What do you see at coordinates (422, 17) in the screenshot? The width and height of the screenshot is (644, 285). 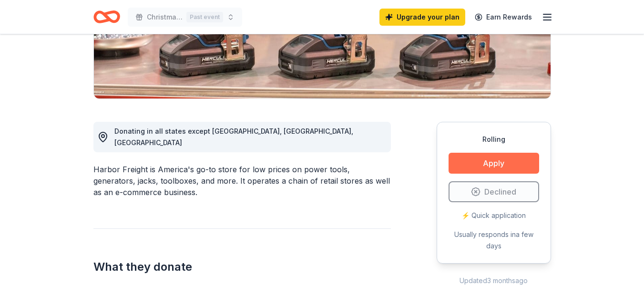 I see `a: Upgrade your plan` at bounding box center [422, 17].